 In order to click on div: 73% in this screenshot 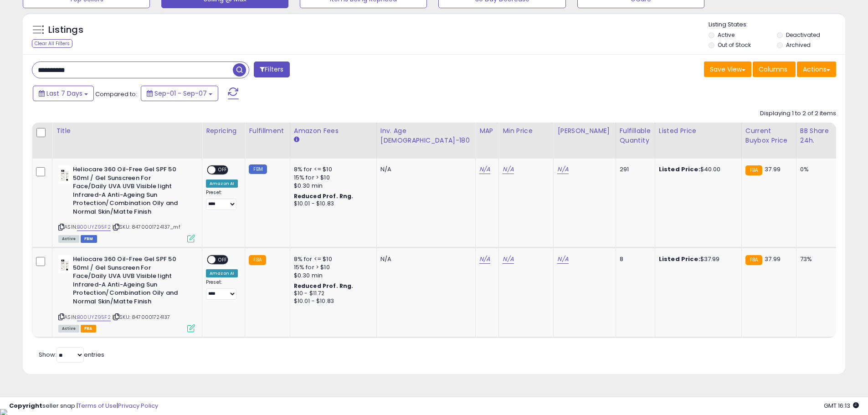, I will do `click(815, 260)`.